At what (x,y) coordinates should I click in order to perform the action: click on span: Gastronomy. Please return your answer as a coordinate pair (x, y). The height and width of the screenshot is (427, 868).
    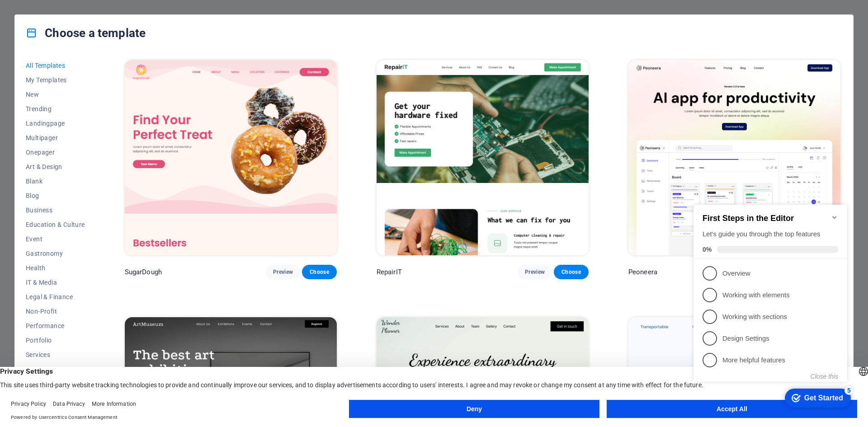
    Looking at the image, I should click on (55, 254).